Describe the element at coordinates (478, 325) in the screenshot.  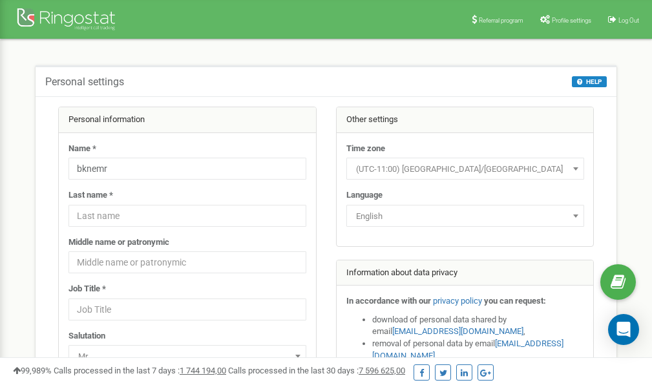
I see `li: download of personal data shared by email ,` at that location.